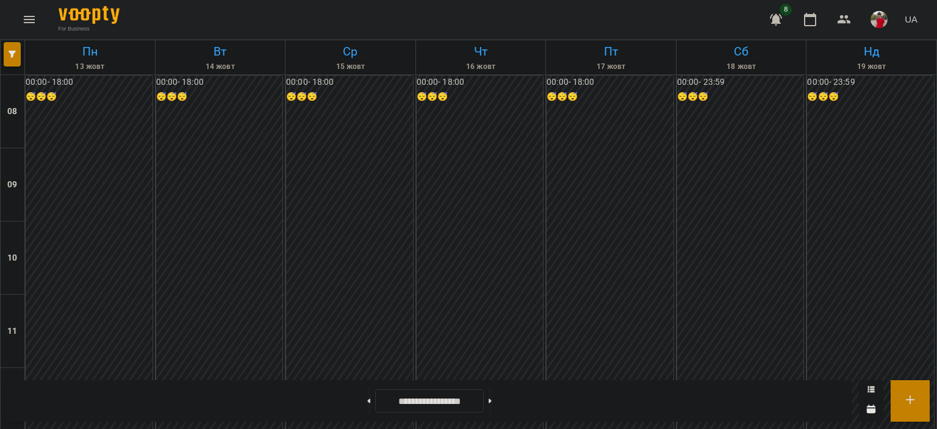 Image resolution: width=937 pixels, height=429 pixels. I want to click on h6: Чт, so click(481, 51).